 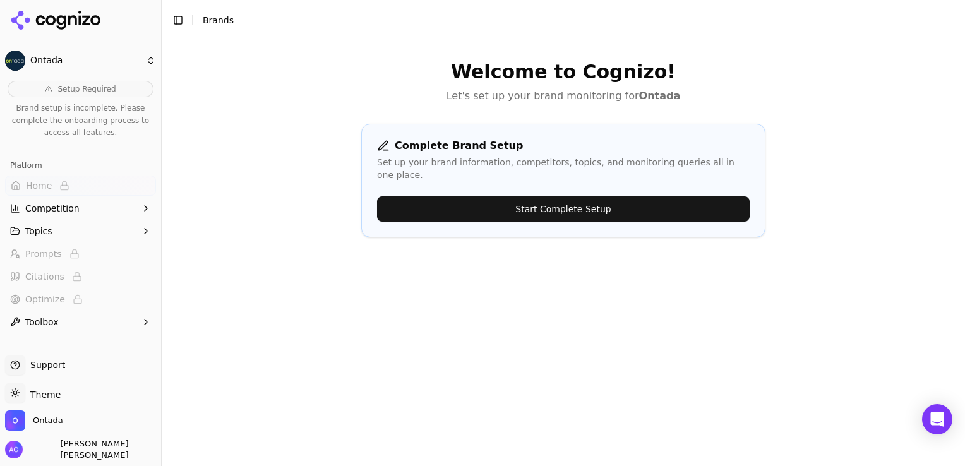 What do you see at coordinates (34, 421) in the screenshot?
I see `button: Open organization switcher` at bounding box center [34, 421].